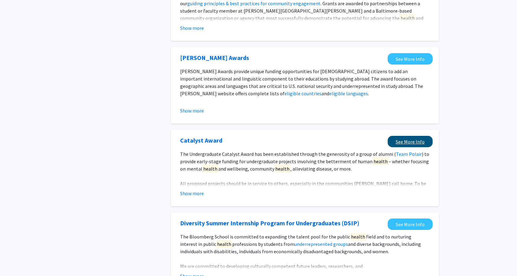  Describe the element at coordinates (409, 154) in the screenshot. I see `a: Team Polair` at that location.